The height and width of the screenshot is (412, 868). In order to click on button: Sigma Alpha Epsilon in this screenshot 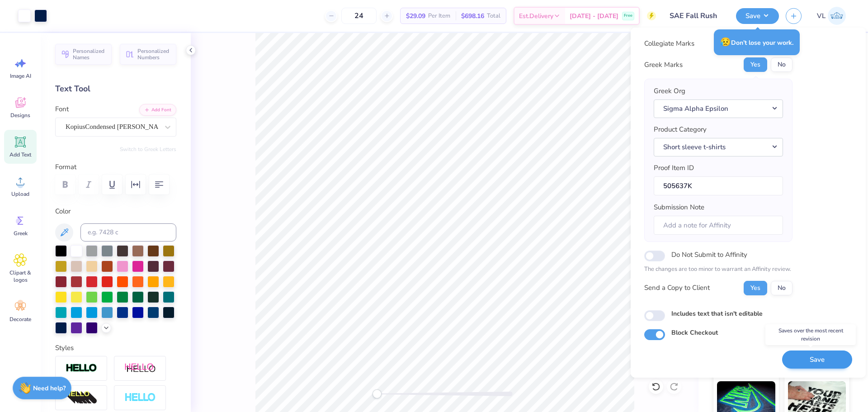, I will do `click(718, 108)`.